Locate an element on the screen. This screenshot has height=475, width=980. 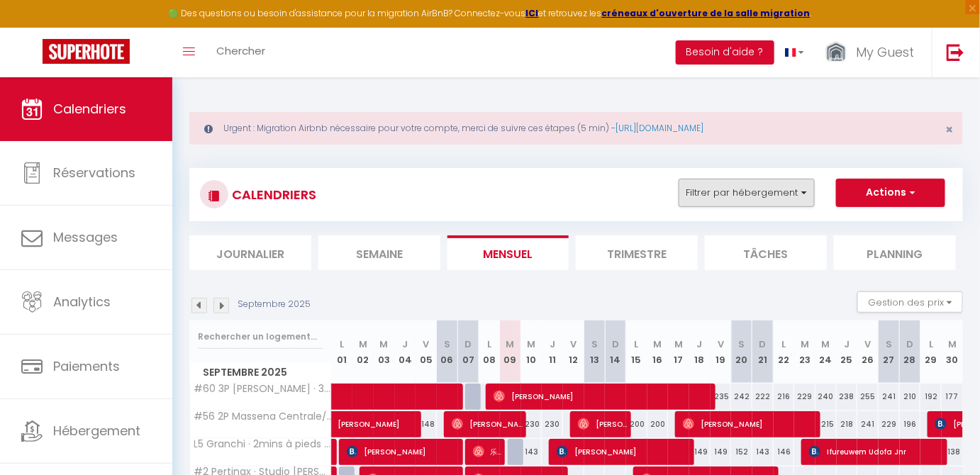
div: 241 is located at coordinates (868, 424).